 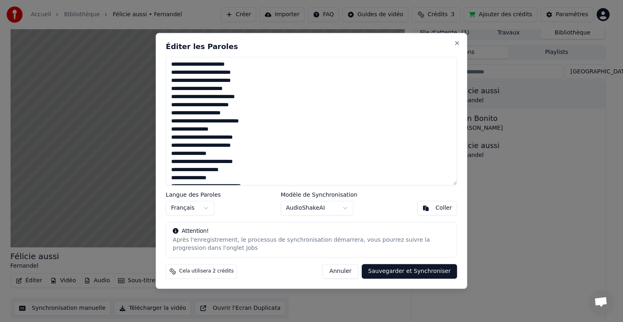 I want to click on button: Annuler, so click(x=340, y=272).